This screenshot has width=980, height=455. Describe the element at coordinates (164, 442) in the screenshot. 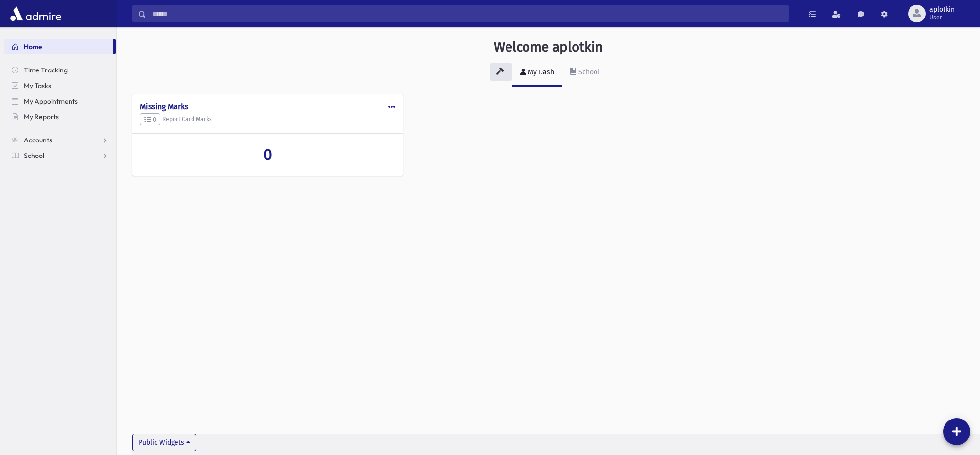

I see `button: Public Widgets` at that location.